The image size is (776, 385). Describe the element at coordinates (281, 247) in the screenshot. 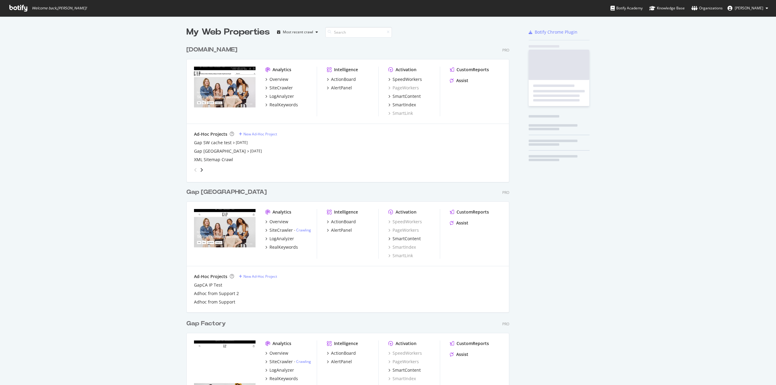

I see `a: RealKeywords` at that location.